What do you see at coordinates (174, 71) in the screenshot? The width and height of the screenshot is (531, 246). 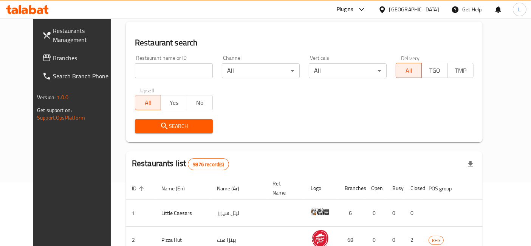 I see `input: Search for restaurant name or ID..` at bounding box center [174, 71].